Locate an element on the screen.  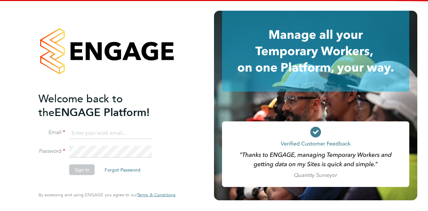
button: Sign In is located at coordinates (82, 170).